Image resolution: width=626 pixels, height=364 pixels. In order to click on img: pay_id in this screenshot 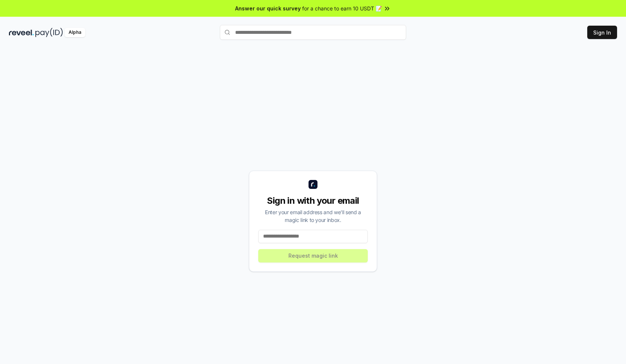, I will do `click(49, 32)`.